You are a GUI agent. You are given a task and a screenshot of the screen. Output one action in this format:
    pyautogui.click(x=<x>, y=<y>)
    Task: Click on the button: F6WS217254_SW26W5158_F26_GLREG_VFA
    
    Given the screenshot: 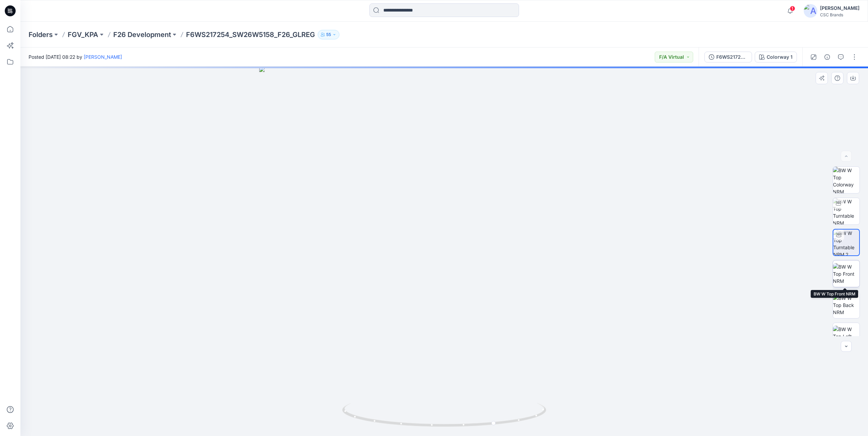 What is the action you would take?
    pyautogui.click(x=728, y=57)
    